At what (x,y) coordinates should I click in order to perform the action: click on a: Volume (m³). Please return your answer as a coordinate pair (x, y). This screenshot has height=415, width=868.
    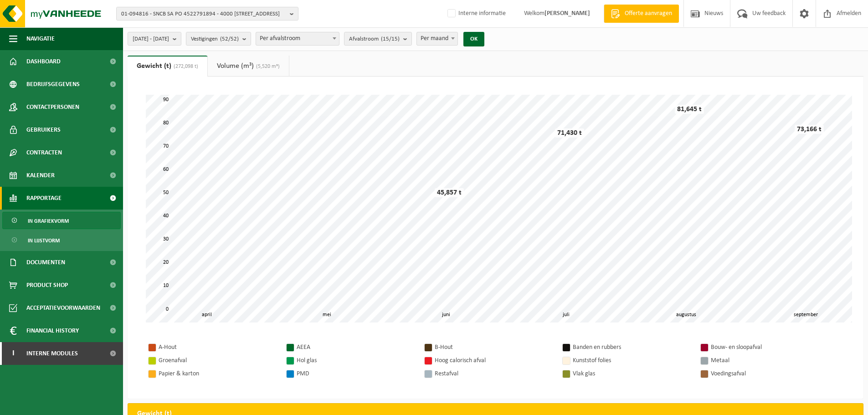
    Looking at the image, I should click on (248, 66).